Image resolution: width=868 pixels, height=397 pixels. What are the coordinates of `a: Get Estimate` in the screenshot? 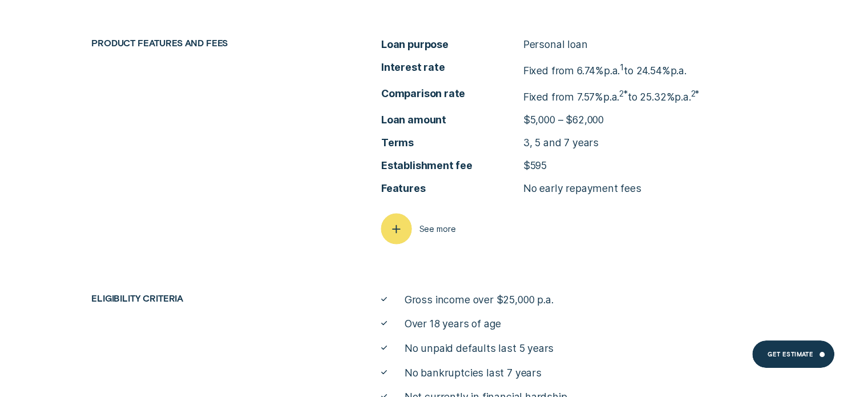 It's located at (793, 354).